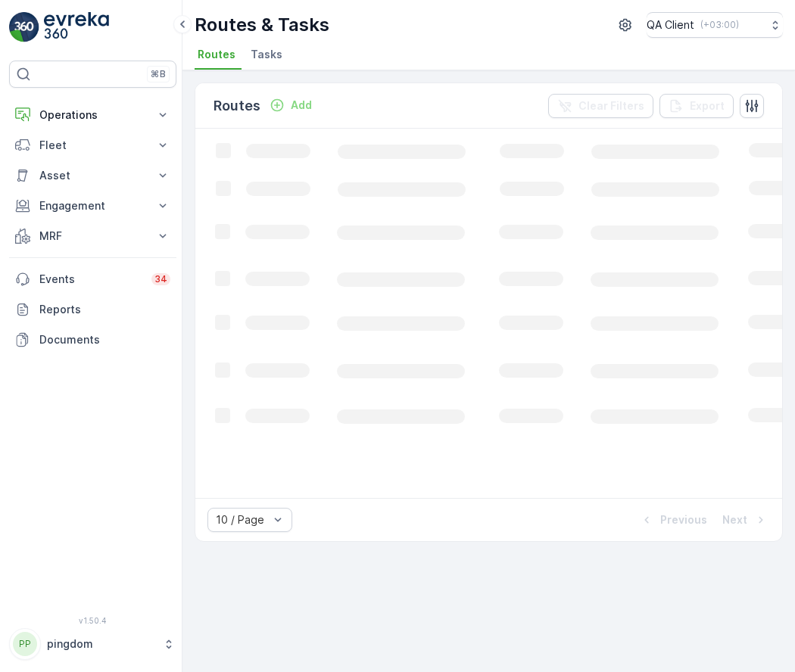 The image size is (795, 672). What do you see at coordinates (92, 206) in the screenshot?
I see `button: Engagement` at bounding box center [92, 206].